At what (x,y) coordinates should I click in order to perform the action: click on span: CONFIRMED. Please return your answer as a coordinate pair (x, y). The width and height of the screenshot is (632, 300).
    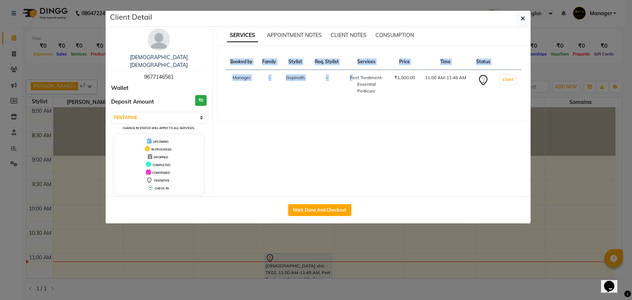
    Looking at the image, I should click on (161, 173).